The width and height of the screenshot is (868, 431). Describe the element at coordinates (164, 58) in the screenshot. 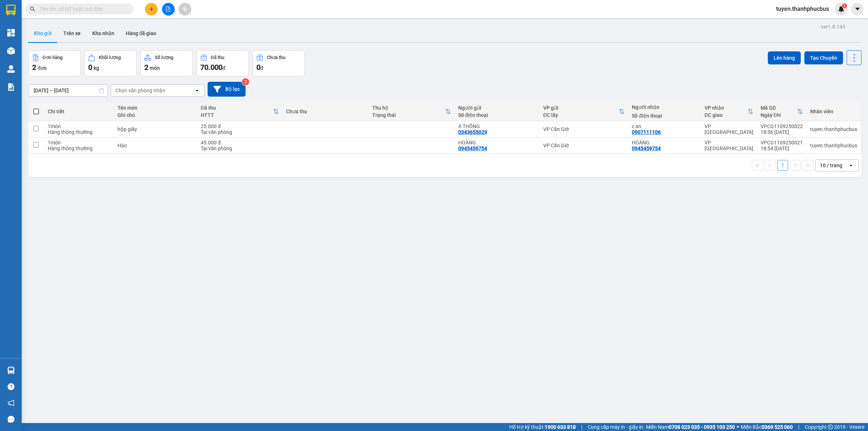

I see `div: Số lượng` at that location.